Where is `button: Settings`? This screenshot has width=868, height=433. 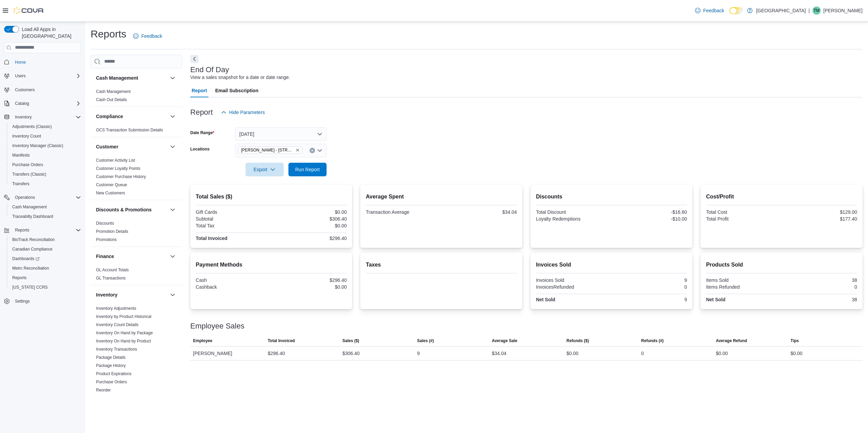 button: Settings is located at coordinates (43, 301).